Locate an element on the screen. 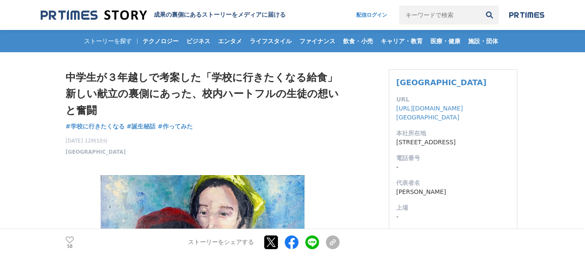 This screenshot has width=585, height=256. a: ライフスタイル is located at coordinates (271, 41).